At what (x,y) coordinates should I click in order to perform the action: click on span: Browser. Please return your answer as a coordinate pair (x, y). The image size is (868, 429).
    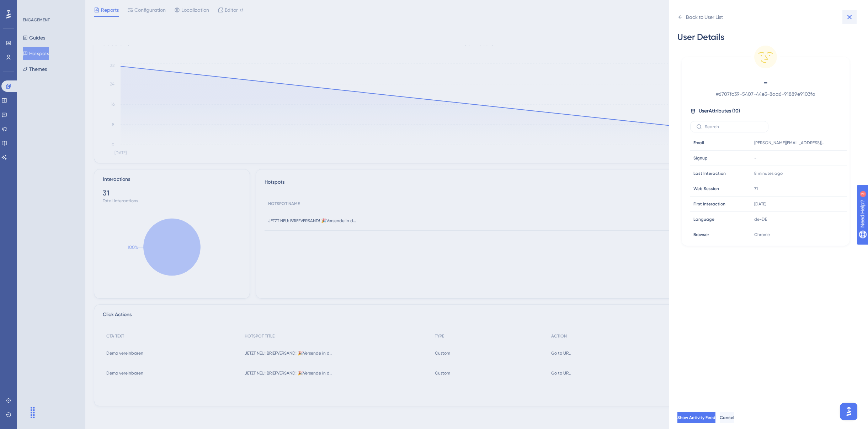
    Looking at the image, I should click on (701, 235).